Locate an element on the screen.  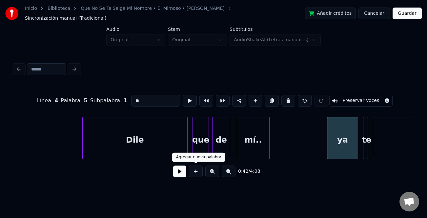
label: Subtítulos is located at coordinates (275, 29).